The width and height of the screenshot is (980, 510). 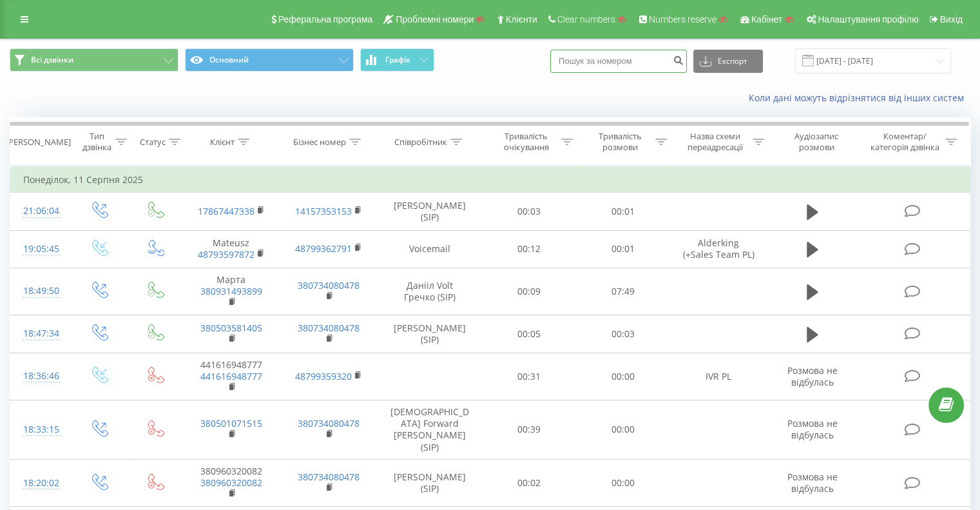 I want to click on div: 19:05:45, so click(x=40, y=249).